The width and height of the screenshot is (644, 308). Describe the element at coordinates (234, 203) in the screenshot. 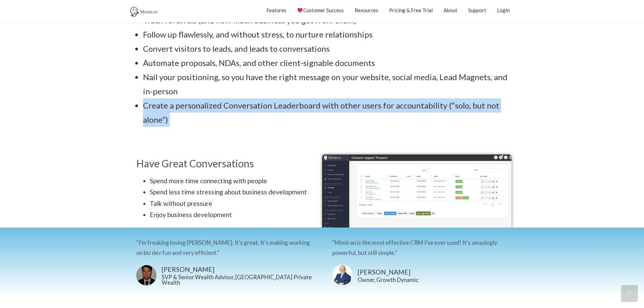

I see `li: Talk without pressure` at that location.